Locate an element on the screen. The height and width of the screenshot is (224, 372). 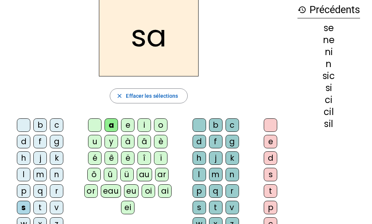
div: cil is located at coordinates (329, 112).